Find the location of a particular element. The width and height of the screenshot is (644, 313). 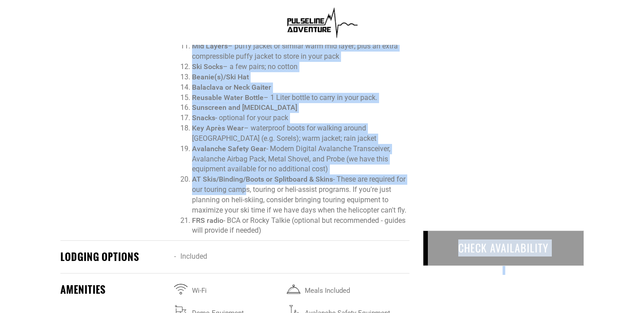

strong: Snacks is located at coordinates (204, 118).